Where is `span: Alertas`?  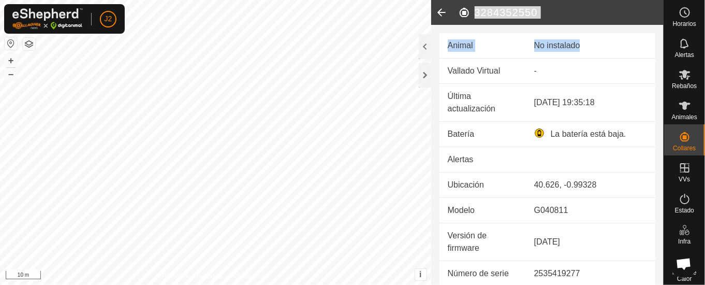 span: Alertas is located at coordinates (684, 55).